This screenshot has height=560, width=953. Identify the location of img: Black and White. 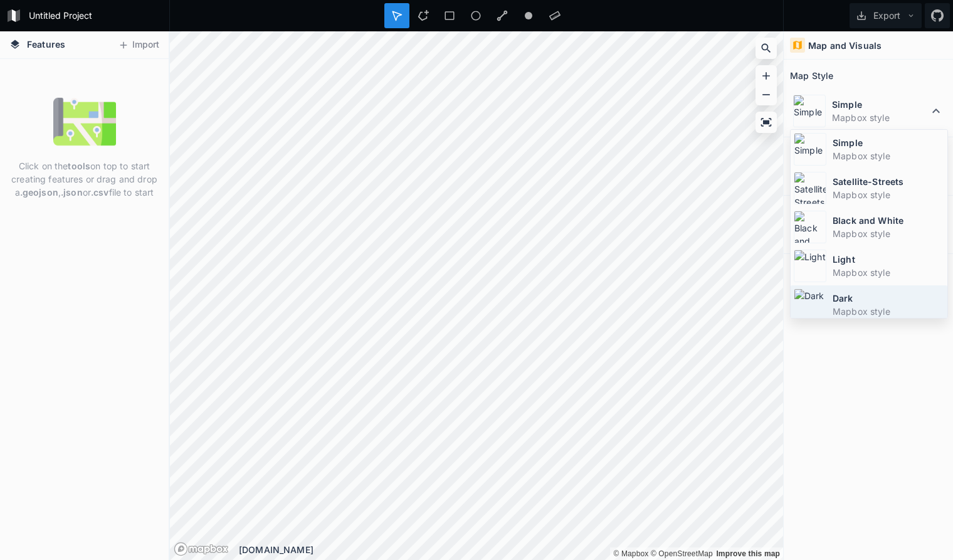
(810, 227).